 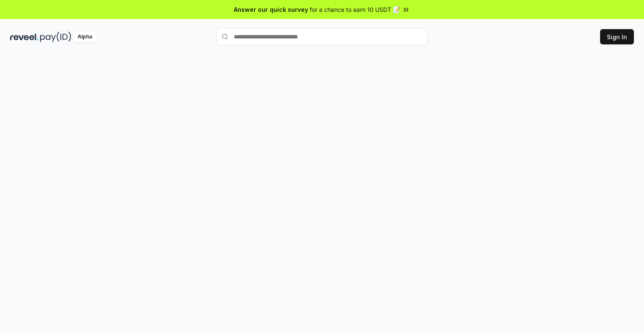 What do you see at coordinates (617, 37) in the screenshot?
I see `button: Sign In` at bounding box center [617, 37].